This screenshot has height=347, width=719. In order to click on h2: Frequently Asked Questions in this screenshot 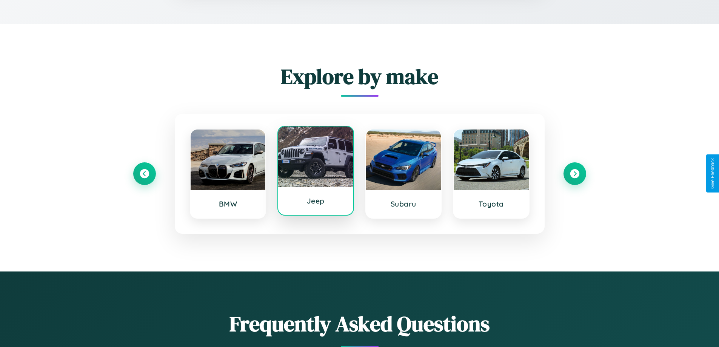, I will do `click(359, 323)`.